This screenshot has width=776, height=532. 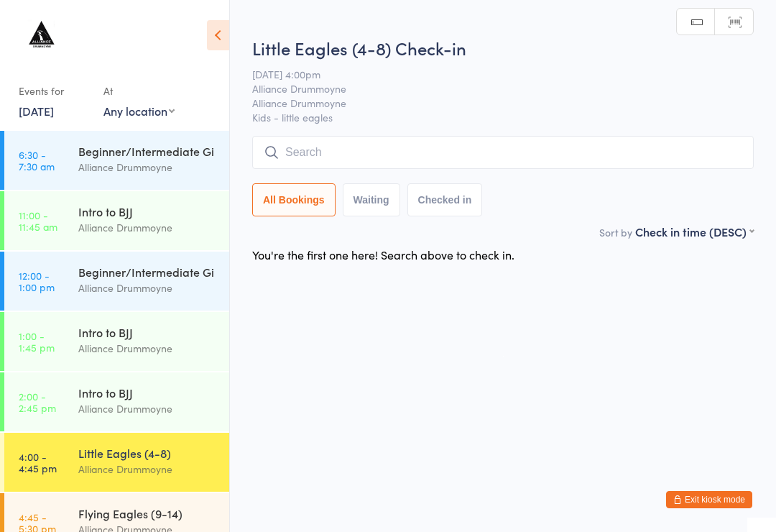 What do you see at coordinates (294, 200) in the screenshot?
I see `button: All Bookings` at bounding box center [294, 200].